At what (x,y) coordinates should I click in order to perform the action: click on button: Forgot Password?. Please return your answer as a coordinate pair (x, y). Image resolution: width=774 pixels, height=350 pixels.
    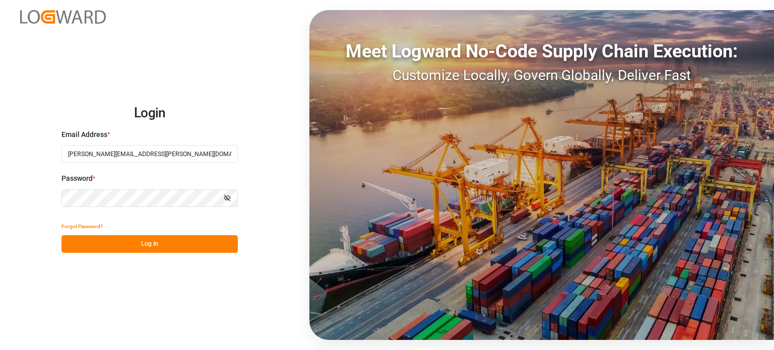
    Looking at the image, I should click on (82, 226).